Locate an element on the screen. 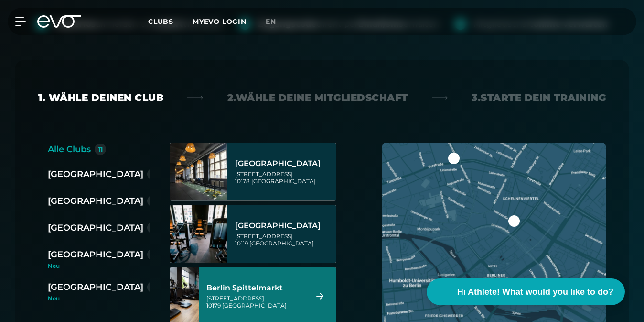  a: en is located at coordinates (277, 21).